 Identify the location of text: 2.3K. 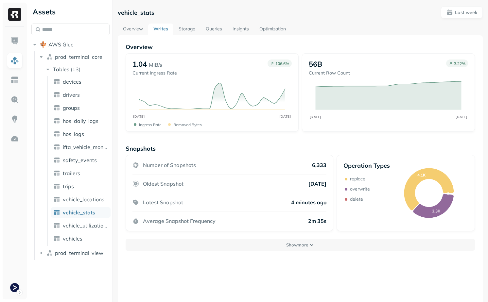
(436, 211).